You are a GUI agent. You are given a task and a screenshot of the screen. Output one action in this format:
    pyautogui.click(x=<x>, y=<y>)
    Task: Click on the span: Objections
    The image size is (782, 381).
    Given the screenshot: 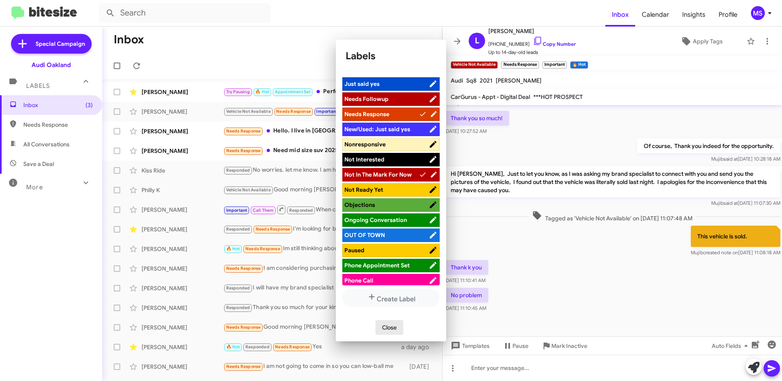 What is the action you would take?
    pyautogui.click(x=359, y=205)
    